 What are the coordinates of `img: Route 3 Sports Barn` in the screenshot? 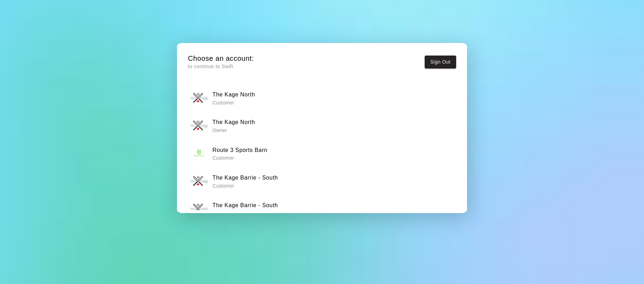 It's located at (199, 154).